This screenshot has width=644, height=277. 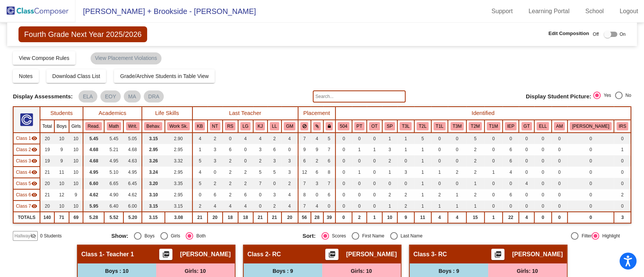 What do you see at coordinates (132, 96) in the screenshot?
I see `mat-chip: MA` at bounding box center [132, 96].